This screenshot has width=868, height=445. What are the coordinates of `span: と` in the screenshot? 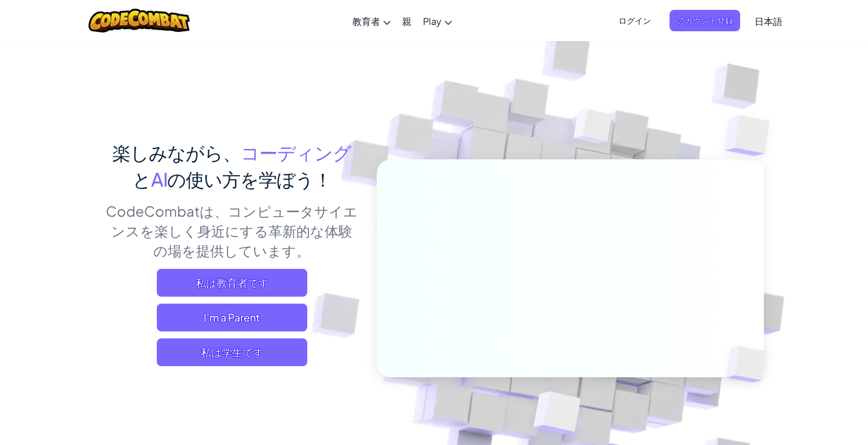 It's located at (142, 179).